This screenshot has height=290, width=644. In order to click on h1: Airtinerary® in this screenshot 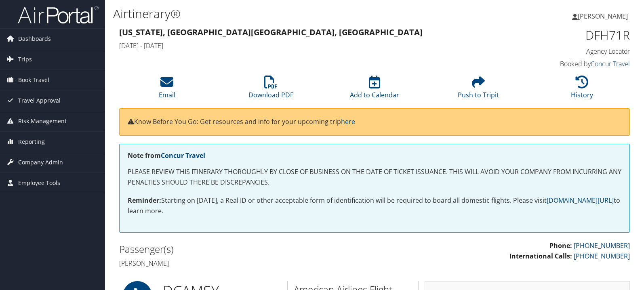, I will do `click(287, 14)`.